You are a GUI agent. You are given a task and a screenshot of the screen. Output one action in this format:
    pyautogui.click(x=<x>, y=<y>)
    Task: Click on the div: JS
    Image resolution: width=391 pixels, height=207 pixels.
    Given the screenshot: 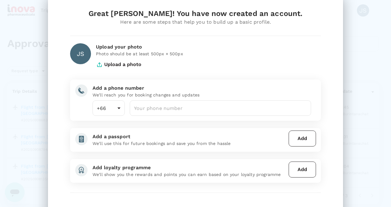 What is the action you would take?
    pyautogui.click(x=81, y=54)
    